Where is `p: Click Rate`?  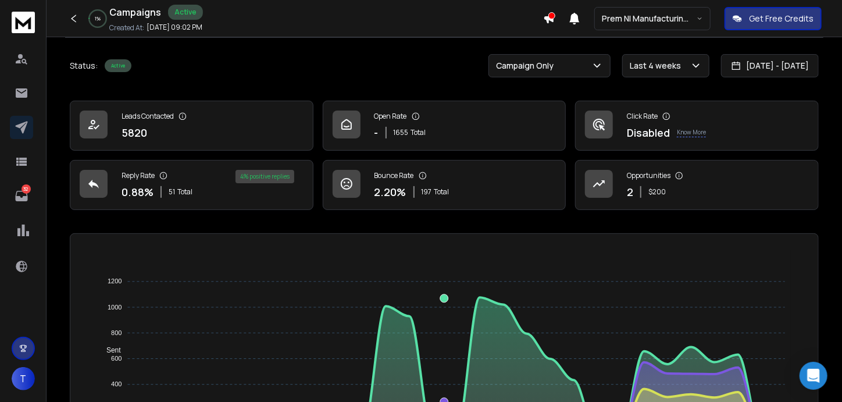
p: Click Rate is located at coordinates (642, 116).